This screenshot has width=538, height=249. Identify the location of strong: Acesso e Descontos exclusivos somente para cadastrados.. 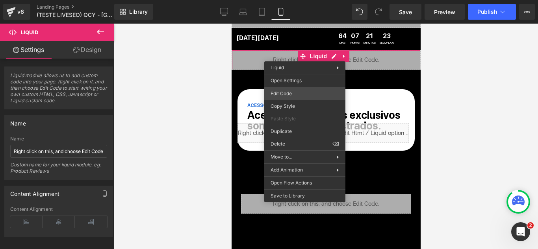
(92, 97).